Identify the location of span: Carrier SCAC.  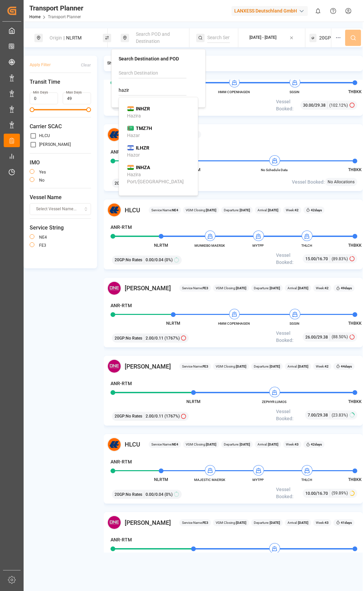
(60, 127).